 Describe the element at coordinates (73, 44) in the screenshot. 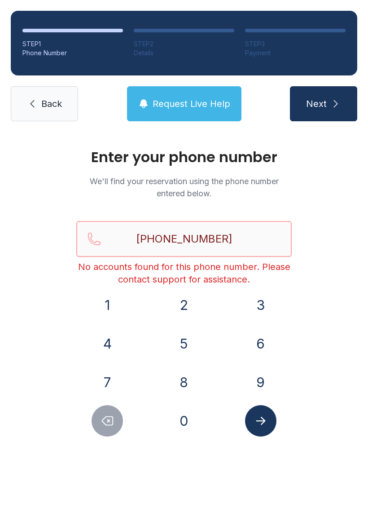

I see `div: STEP 1` at that location.